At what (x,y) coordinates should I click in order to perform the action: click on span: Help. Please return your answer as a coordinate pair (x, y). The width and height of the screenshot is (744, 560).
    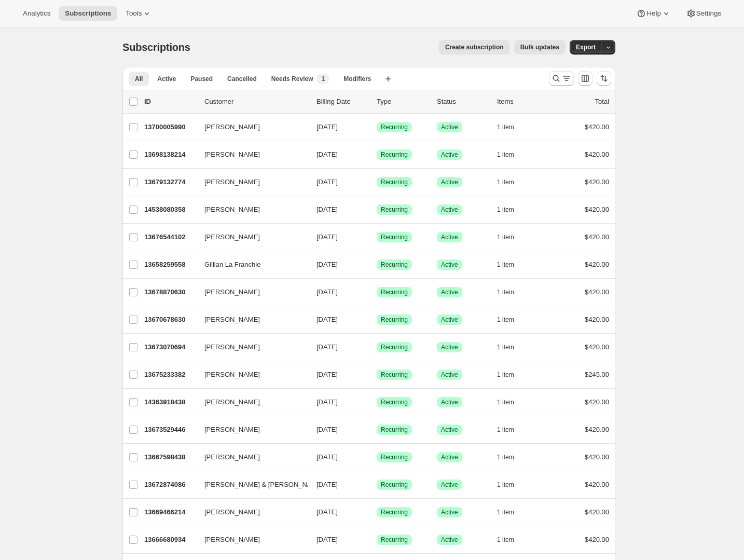
    Looking at the image, I should click on (653, 14).